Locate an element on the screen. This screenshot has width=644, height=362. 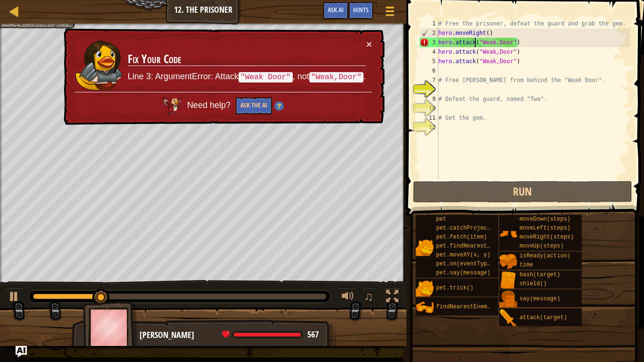
span: pet.catchProjectile(arrow) is located at coordinates (480, 228).